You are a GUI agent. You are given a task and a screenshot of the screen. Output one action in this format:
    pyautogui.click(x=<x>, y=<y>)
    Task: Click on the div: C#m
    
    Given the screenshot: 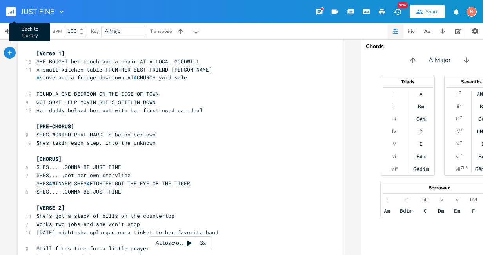 What is the action you would take?
    pyautogui.click(x=421, y=119)
    